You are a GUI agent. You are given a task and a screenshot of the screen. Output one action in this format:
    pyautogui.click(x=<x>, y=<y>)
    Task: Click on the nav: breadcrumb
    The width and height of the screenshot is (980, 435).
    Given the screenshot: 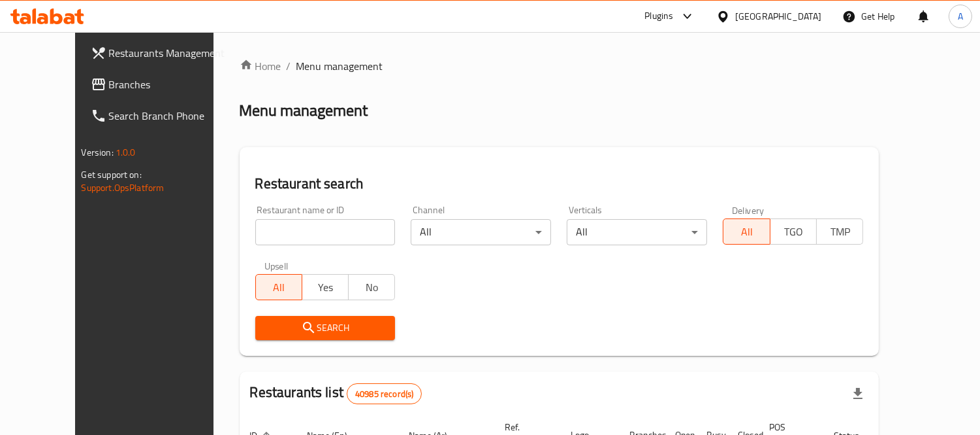 What is the action you would take?
    pyautogui.click(x=559, y=66)
    